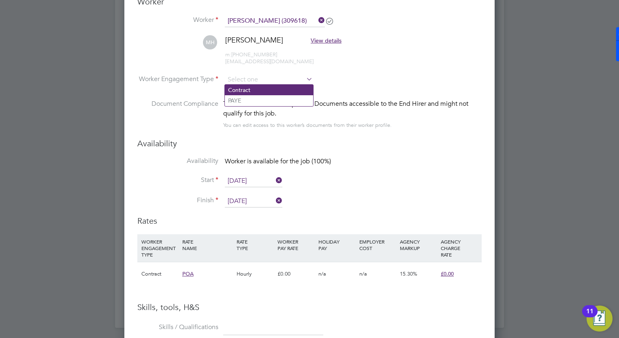 The width and height of the screenshot is (619, 338). I want to click on div: EMPLOYER COST, so click(377, 245).